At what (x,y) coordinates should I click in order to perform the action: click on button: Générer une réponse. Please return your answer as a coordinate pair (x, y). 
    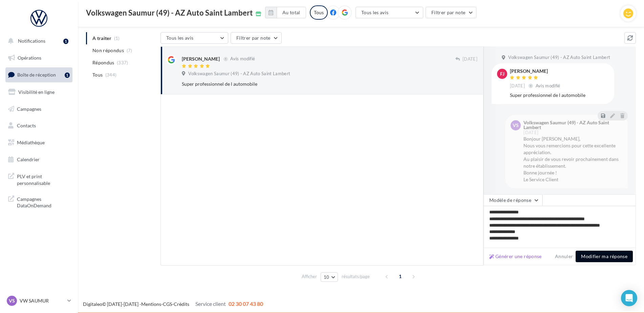
    Looking at the image, I should click on (516, 257).